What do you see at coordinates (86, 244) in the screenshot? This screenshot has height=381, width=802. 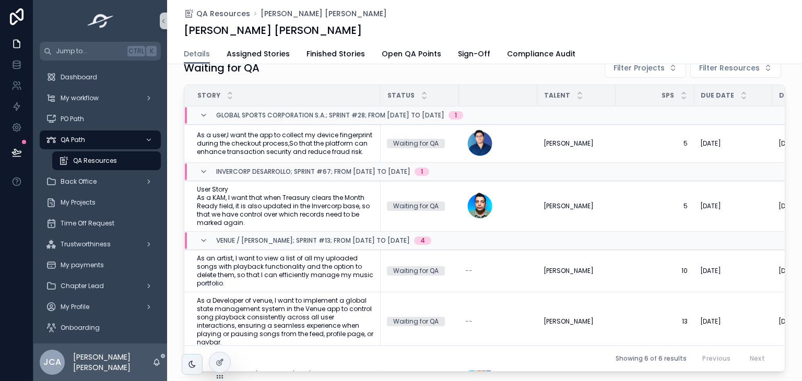 I see `span: Trustworthiness` at bounding box center [86, 244].